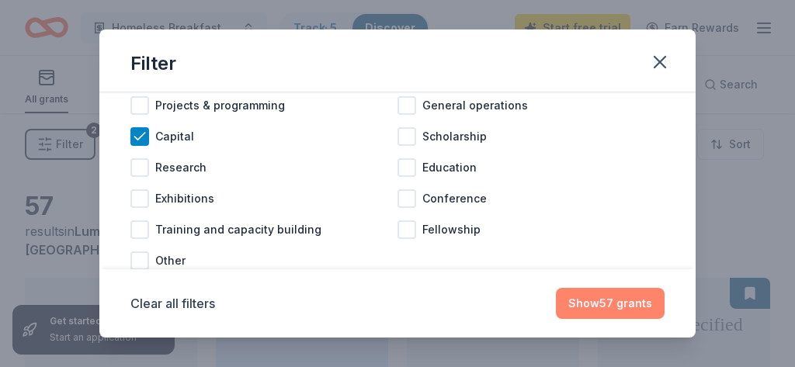  What do you see at coordinates (454, 199) in the screenshot?
I see `span: Conference` at bounding box center [454, 199].